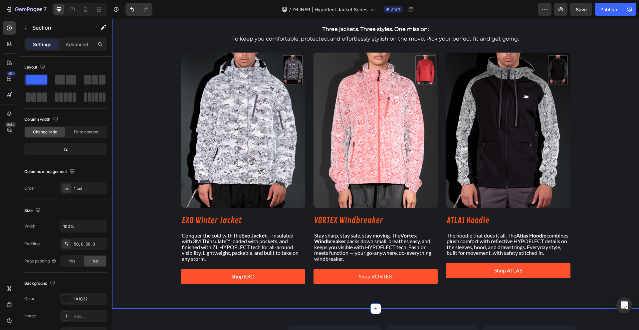 This screenshot has width=639, height=330. What do you see at coordinates (396, 252) in the screenshot?
I see `p: Shop ATLAS` at bounding box center [396, 252].